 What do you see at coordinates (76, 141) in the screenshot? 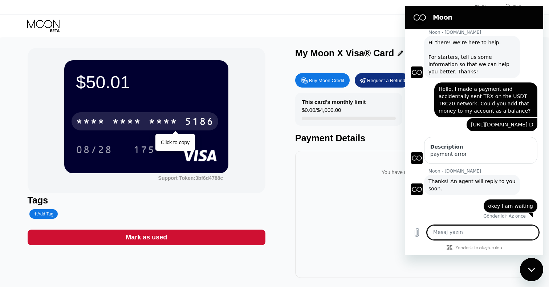
I see `div: Description` at bounding box center [76, 141].